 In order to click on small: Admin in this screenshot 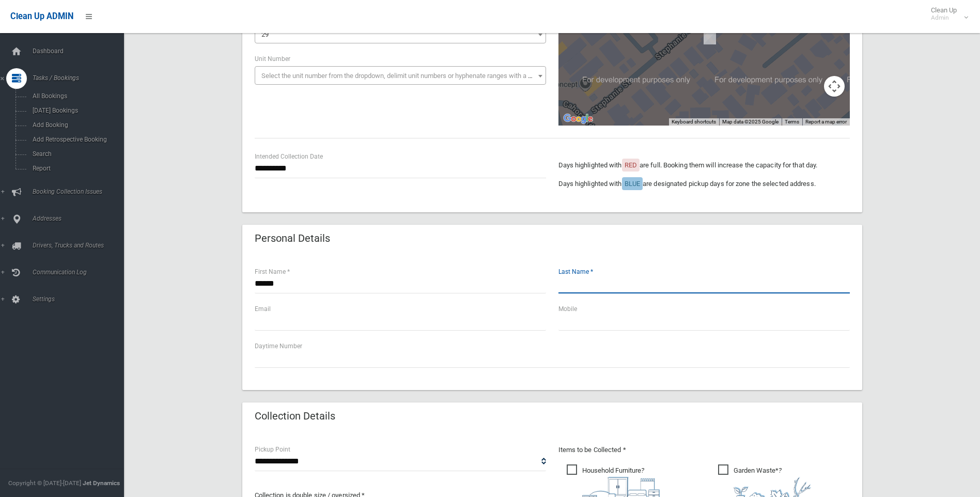, I will do `click(944, 18)`.